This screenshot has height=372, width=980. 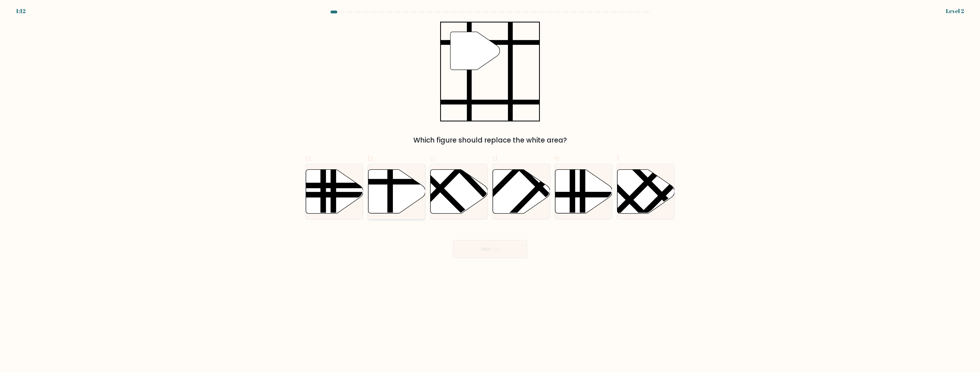 I want to click on span: b., so click(x=371, y=158).